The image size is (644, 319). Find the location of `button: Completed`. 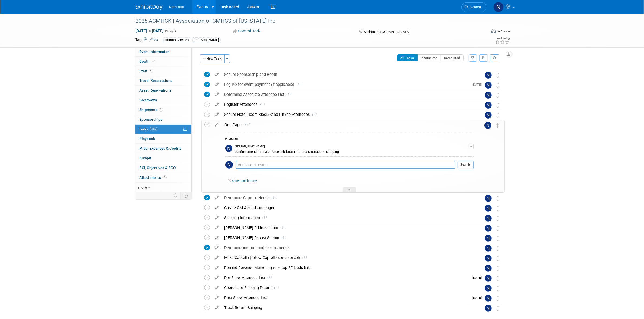

button: Completed is located at coordinates (452, 58).